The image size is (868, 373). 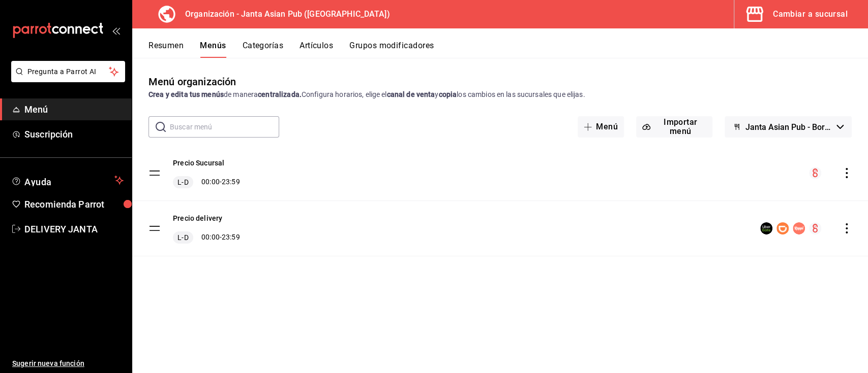 What do you see at coordinates (810, 14) in the screenshot?
I see `div: Cambiar a sucursal` at bounding box center [810, 14].